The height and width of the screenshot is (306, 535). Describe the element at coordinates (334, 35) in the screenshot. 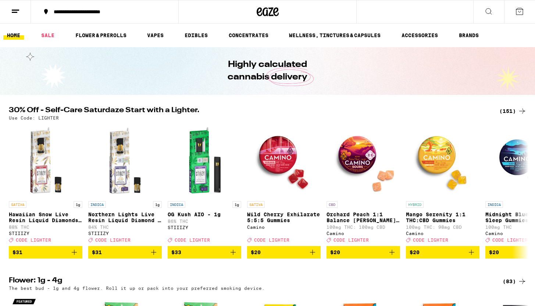

I see `a: WELLNESS, TINCTURES & CAPSULES` at that location.